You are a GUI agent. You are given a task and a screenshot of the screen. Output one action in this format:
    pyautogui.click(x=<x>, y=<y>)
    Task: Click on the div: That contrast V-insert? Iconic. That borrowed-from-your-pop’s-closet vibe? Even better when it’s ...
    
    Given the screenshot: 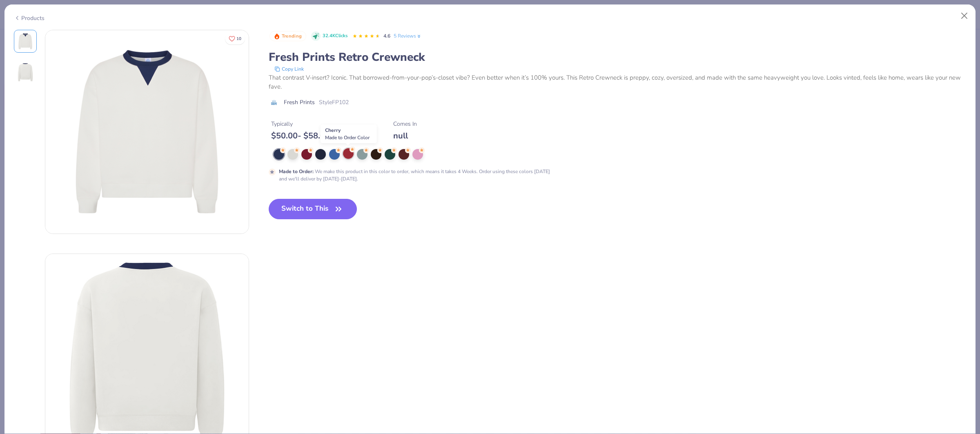 What is the action you would take?
    pyautogui.click(x=617, y=82)
    